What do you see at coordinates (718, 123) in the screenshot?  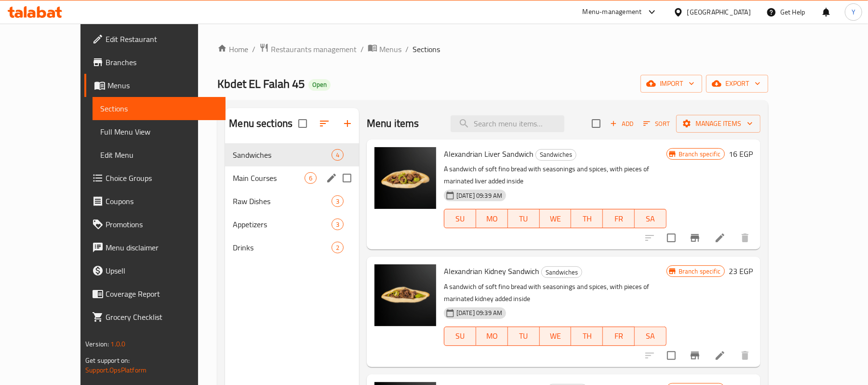 I see `span: Manage items` at bounding box center [718, 123].